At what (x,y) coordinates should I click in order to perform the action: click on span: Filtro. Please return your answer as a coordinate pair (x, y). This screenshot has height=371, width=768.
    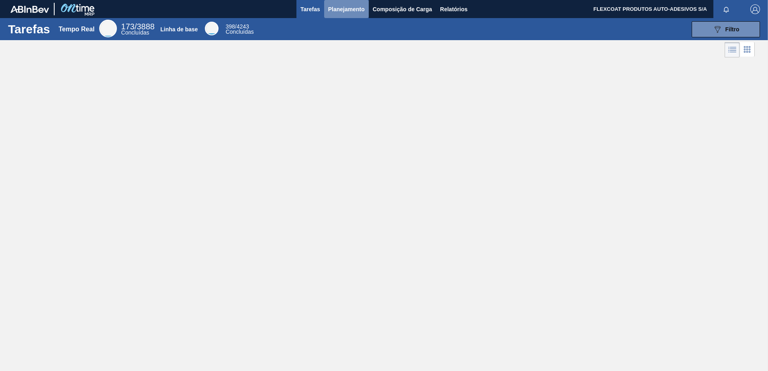
    Looking at the image, I should click on (732, 29).